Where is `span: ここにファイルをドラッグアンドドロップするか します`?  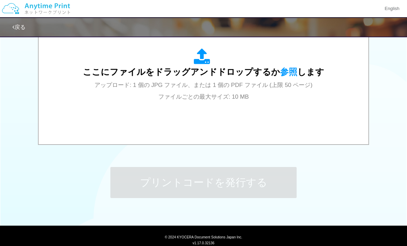 span: ここにファイルをドラッグアンドドロップするか します is located at coordinates (203, 72).